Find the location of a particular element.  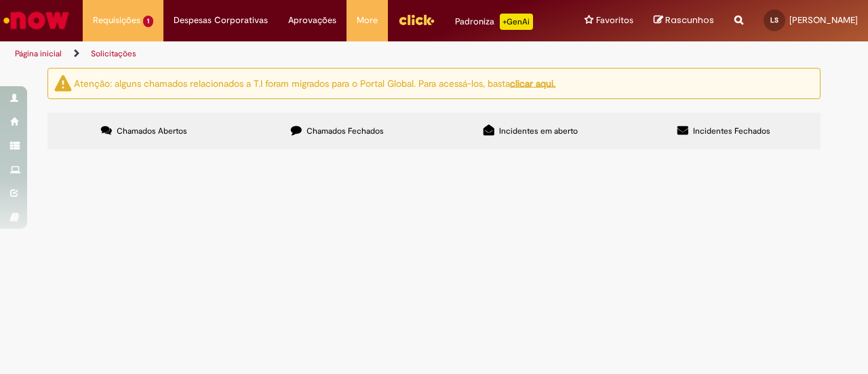

span: Favoritos is located at coordinates (615, 21).